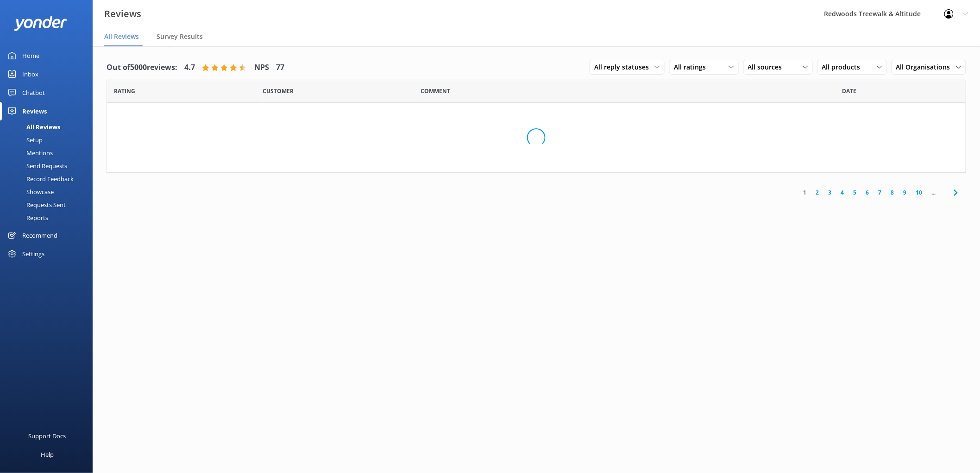 The height and width of the screenshot is (473, 980). What do you see at coordinates (39, 179) in the screenshot?
I see `div: Record Feedback` at bounding box center [39, 179].